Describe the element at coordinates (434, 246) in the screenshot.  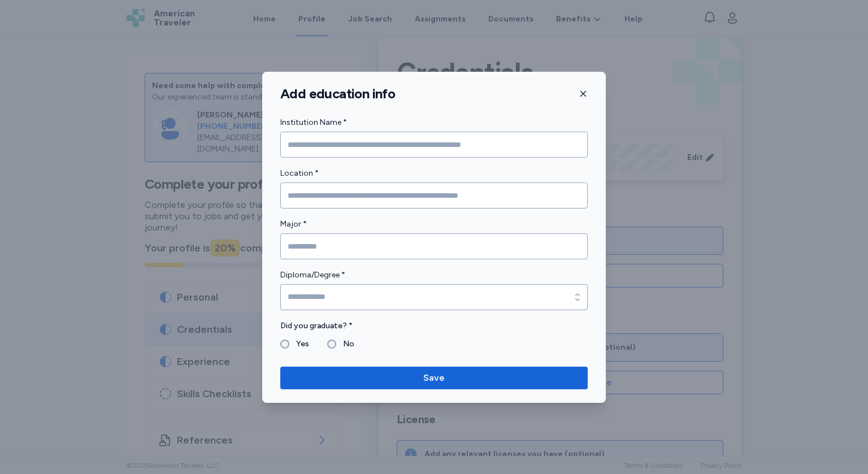
I see `input: Major *` at that location.